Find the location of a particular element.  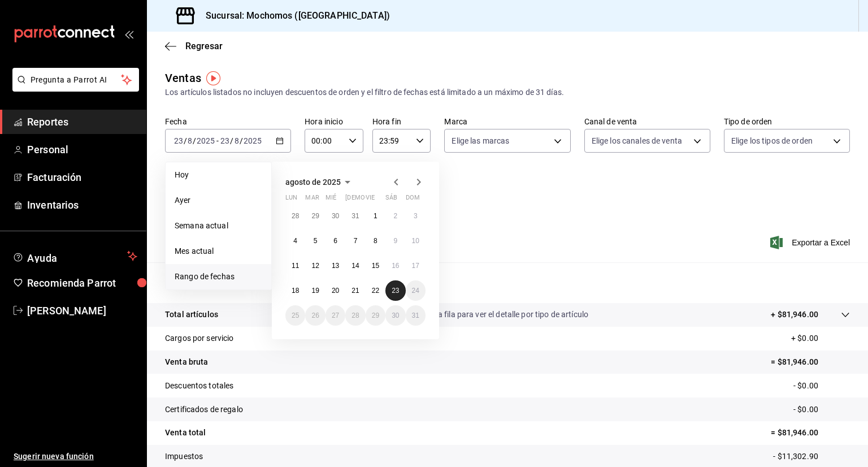

abbr: 6 de agosto de 2025 is located at coordinates (335, 241).